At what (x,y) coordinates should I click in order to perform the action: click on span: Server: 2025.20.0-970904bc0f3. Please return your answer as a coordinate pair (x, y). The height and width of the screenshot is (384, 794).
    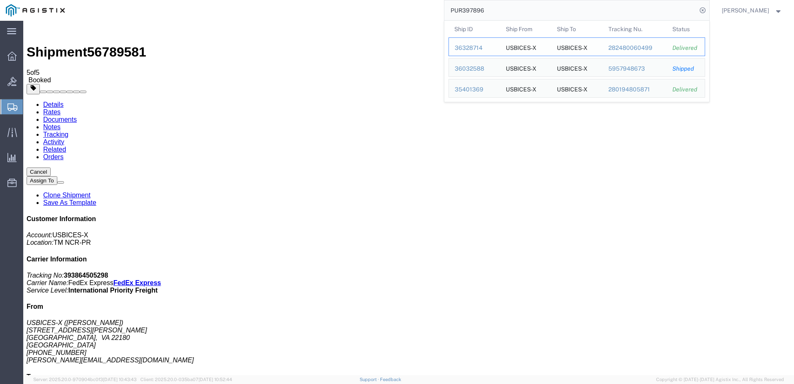
    Looking at the image, I should click on (85, 379).